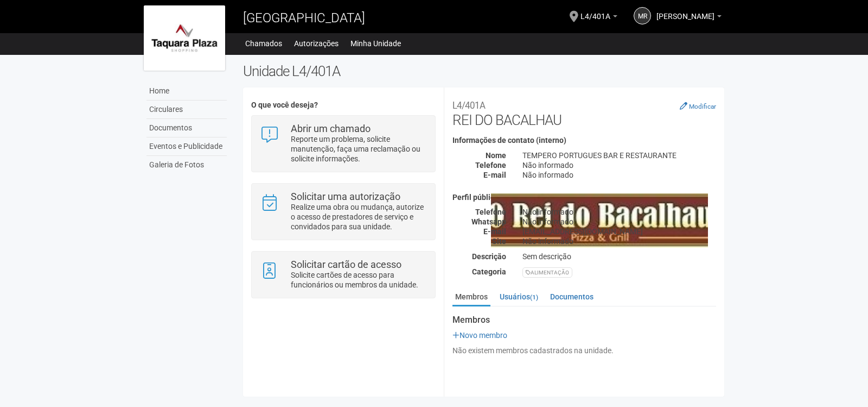 The image size is (868, 407). I want to click on small: Modificar, so click(702, 106).